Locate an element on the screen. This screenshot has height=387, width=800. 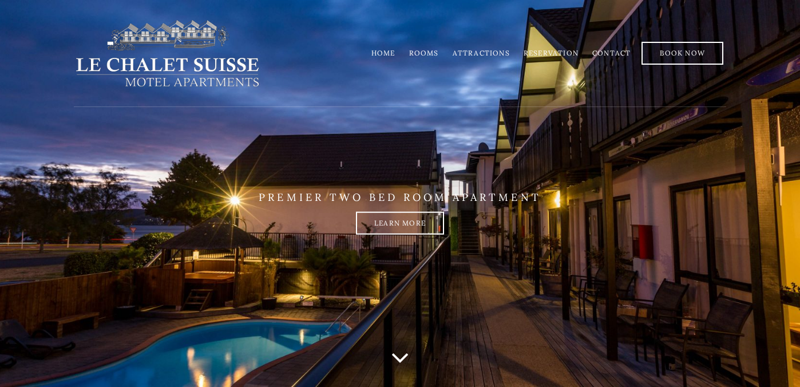
a: Contact is located at coordinates (611, 53).